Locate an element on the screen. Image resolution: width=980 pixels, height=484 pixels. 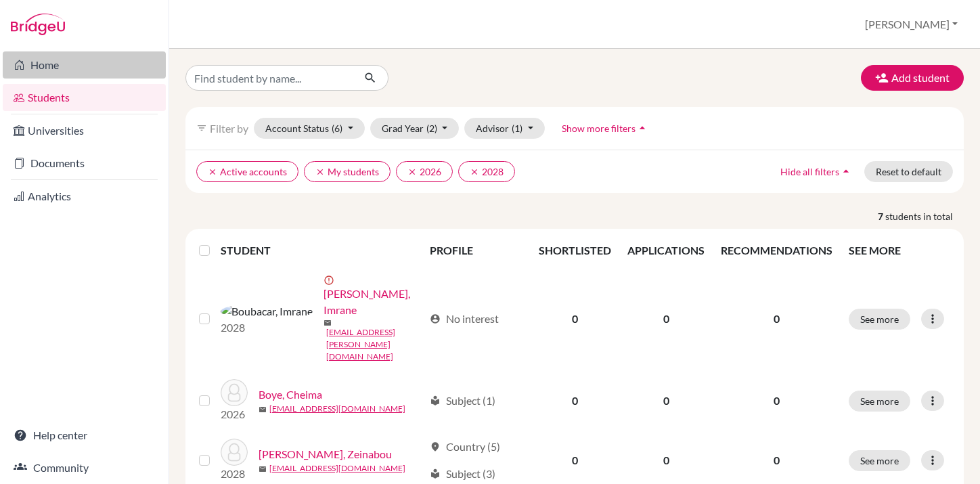
span: location_on is located at coordinates (436, 447).